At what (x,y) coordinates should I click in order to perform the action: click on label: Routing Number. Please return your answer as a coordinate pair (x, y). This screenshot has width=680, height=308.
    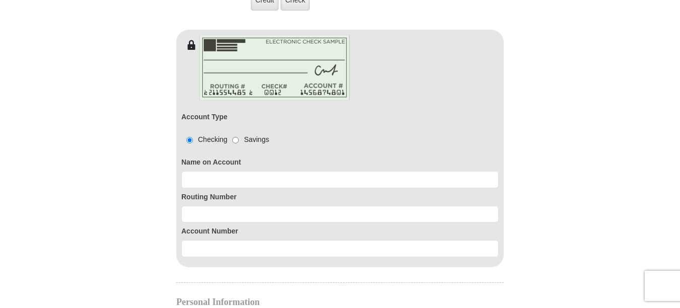
    Looking at the image, I should click on (340, 197).